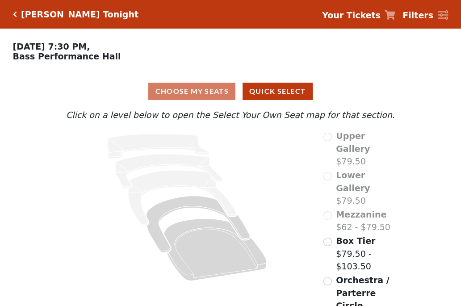 This screenshot has width=461, height=306. I want to click on label: $62 - $79.50, so click(363, 221).